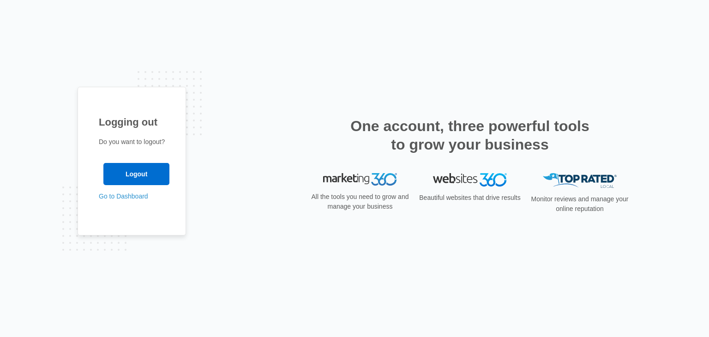  Describe the element at coordinates (360, 180) in the screenshot. I see `img: Marketing 360` at that location.